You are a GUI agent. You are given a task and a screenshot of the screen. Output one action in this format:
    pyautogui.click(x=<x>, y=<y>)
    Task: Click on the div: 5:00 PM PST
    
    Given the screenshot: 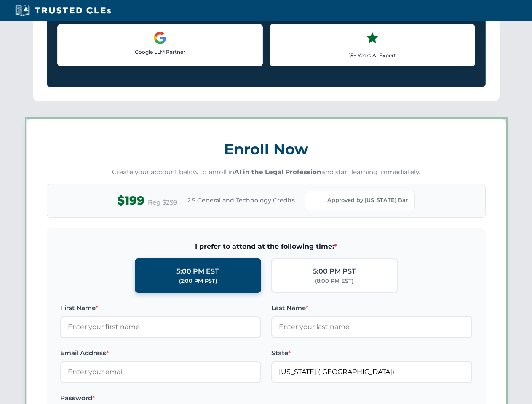 What is the action you would take?
    pyautogui.click(x=334, y=272)
    